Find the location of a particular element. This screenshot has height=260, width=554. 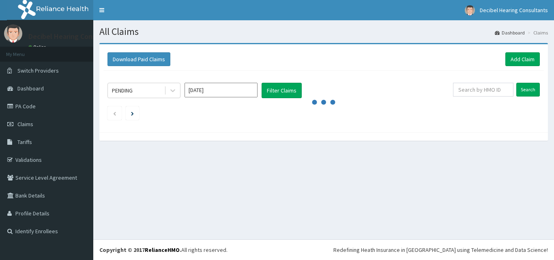

a: Dashboard is located at coordinates (510, 32).